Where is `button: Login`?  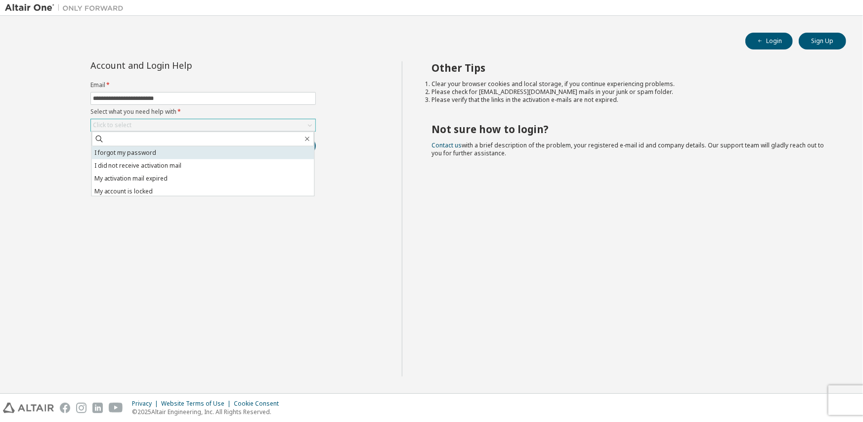 button: Login is located at coordinates (769, 41).